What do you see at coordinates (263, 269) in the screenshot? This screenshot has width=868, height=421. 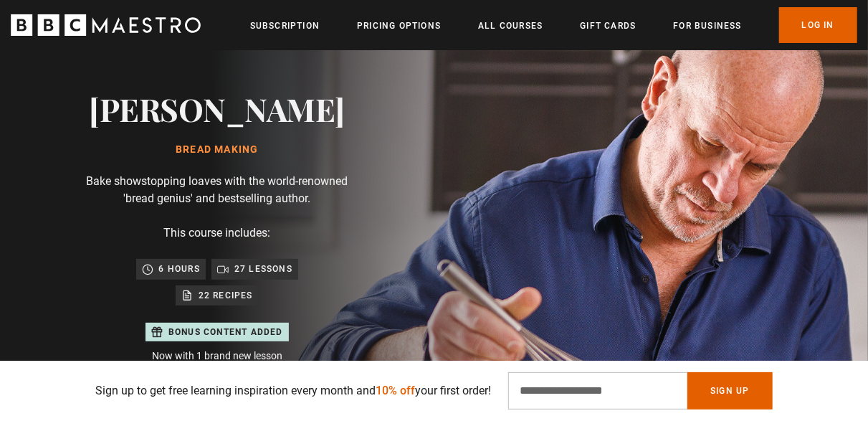 I see `p: 27 lessons` at bounding box center [263, 269].